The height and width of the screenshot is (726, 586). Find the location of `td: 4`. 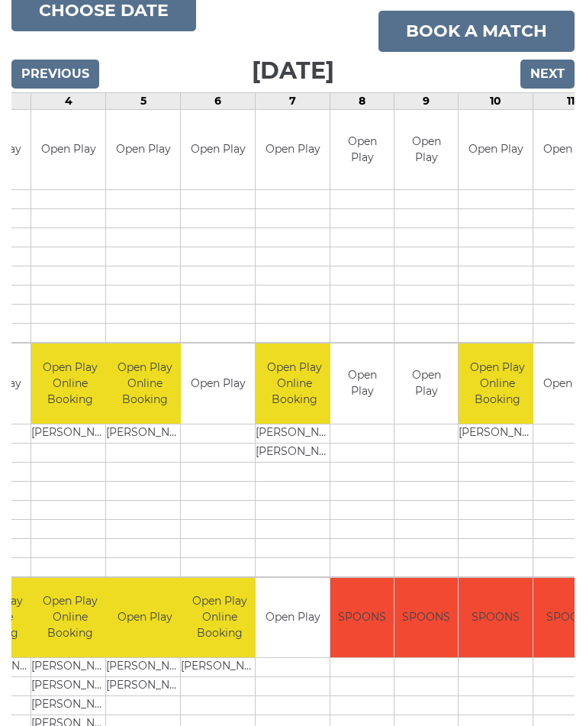

td: 4 is located at coordinates (69, 101).